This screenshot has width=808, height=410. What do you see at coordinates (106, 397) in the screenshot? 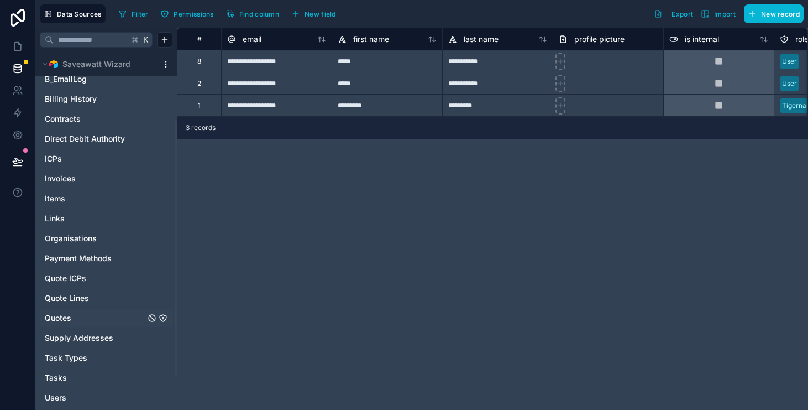
I see `div: Users` at bounding box center [106, 397].